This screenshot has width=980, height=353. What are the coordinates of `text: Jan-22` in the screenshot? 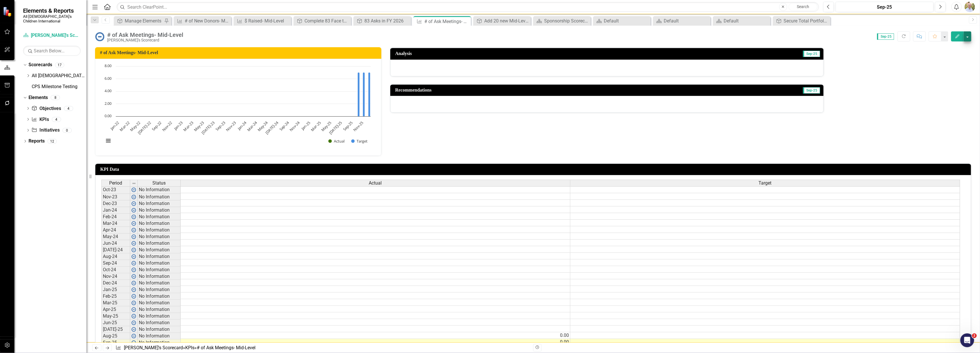 It's located at (114, 126).